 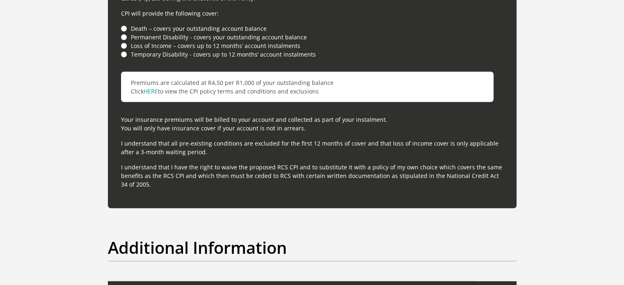 I want to click on p: Premiums are calculated at R4,50 per R1,000 of your outstanding balance Click to view the CPI pol..., so click(x=308, y=87).